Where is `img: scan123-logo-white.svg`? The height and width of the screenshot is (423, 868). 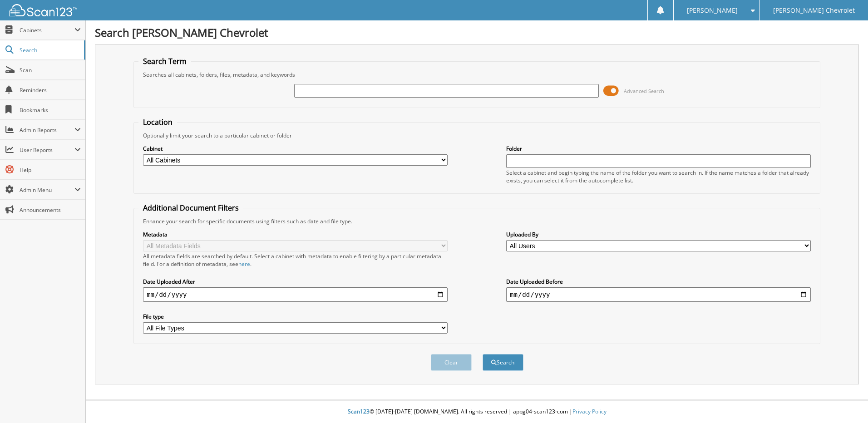
img: scan123-logo-white.svg is located at coordinates (43, 10).